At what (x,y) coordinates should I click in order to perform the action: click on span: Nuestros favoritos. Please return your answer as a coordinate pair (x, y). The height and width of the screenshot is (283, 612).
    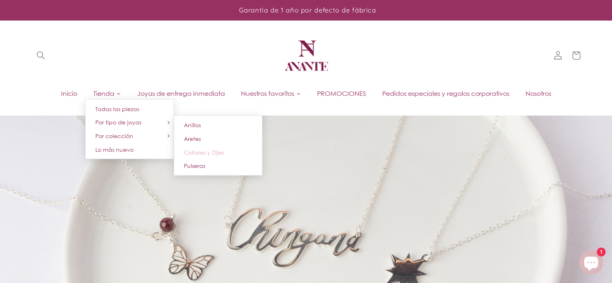
    Looking at the image, I should click on (267, 93).